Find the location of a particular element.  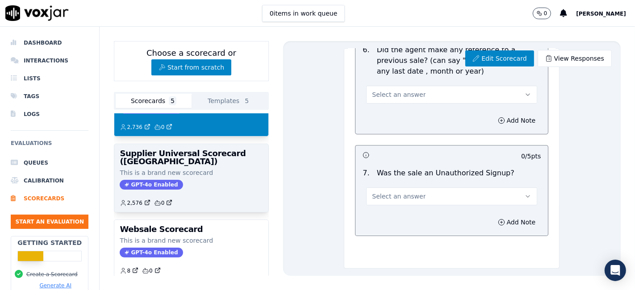

p: Was the sale an Unauthorized Signup? is located at coordinates (446, 173).